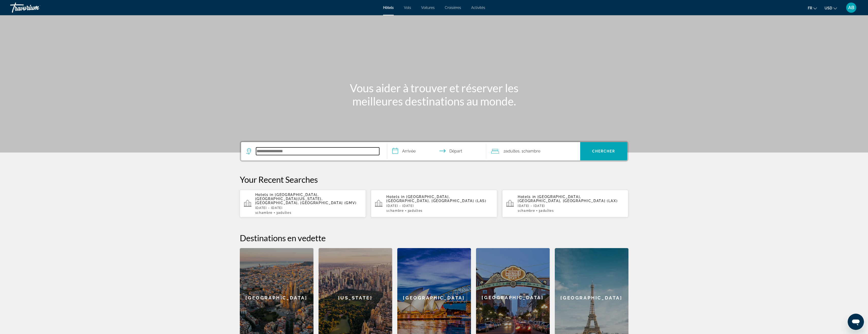 This screenshot has width=868, height=334. I want to click on span: Vols, so click(407, 7).